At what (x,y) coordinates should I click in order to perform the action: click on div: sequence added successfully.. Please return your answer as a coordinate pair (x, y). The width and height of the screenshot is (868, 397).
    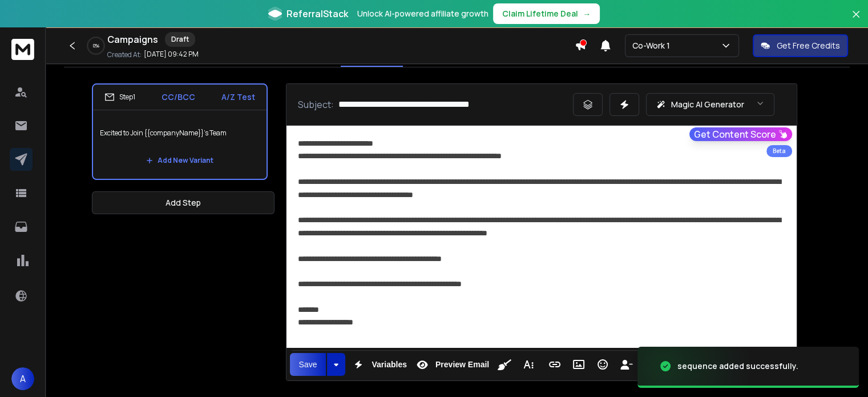
    Looking at the image, I should click on (738, 366).